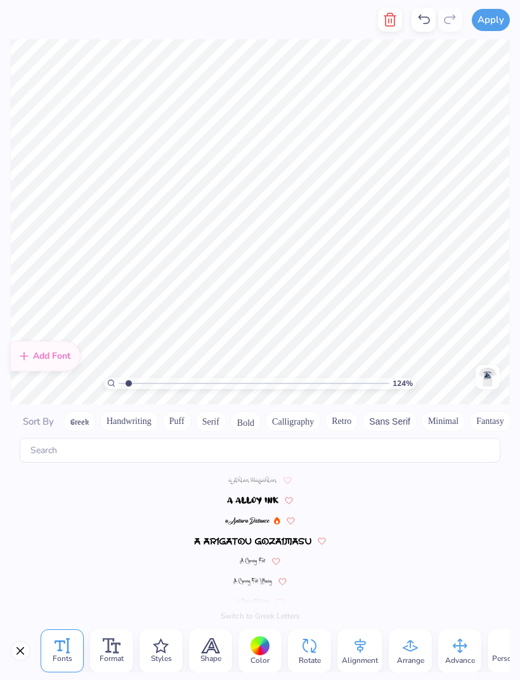  Describe the element at coordinates (293, 422) in the screenshot. I see `button: Calligraphy` at that location.